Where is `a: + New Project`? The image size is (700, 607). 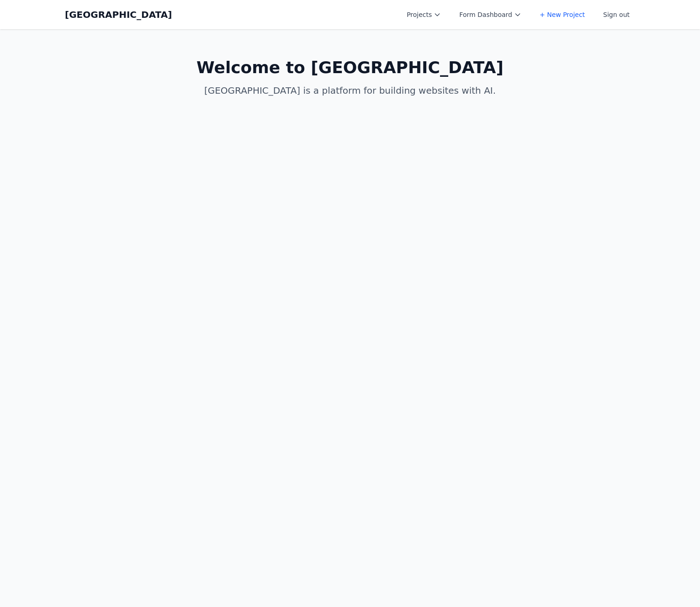
a: + New Project is located at coordinates (562, 15).